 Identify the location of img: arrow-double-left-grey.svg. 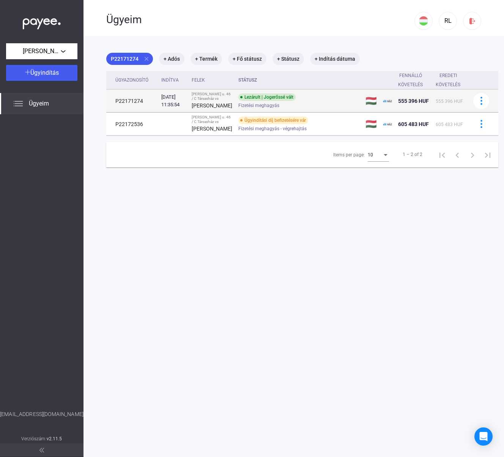
(42, 451).